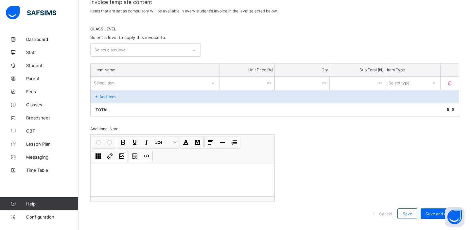 This screenshot has width=471, height=230. What do you see at coordinates (110, 156) in the screenshot?
I see `button: Link` at bounding box center [110, 156].